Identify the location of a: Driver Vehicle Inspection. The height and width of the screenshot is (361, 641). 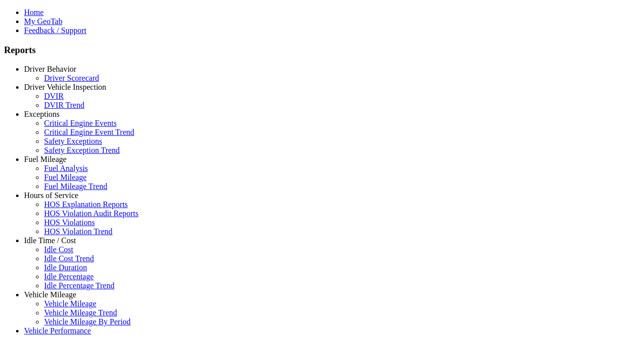
(65, 87).